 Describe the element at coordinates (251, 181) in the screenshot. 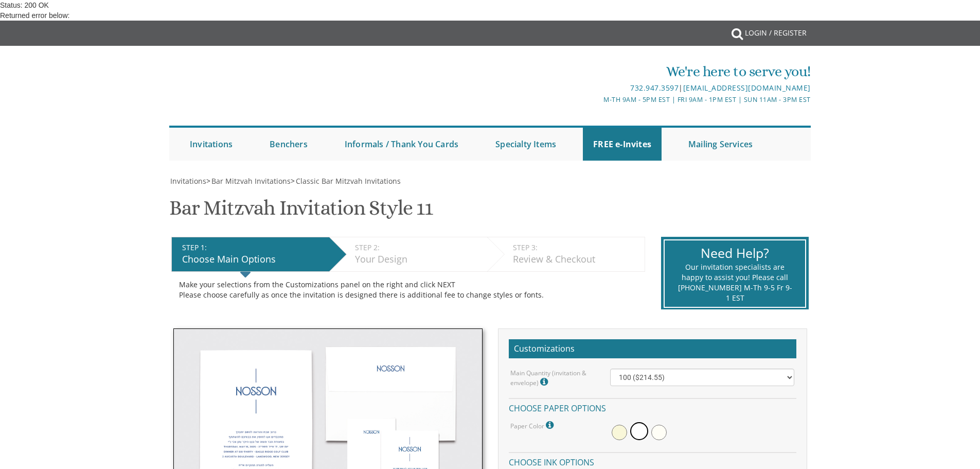

I see `span: Bar Mitzvah Invitations` at that location.